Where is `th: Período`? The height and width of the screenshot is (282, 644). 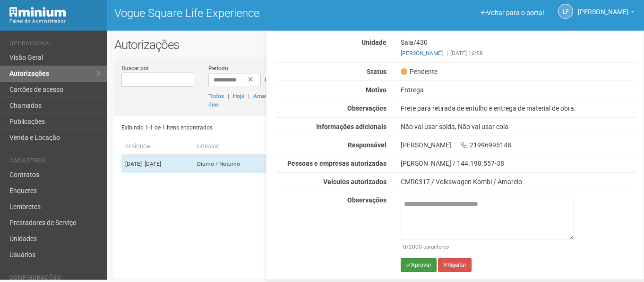
th: Período is located at coordinates (156, 147).